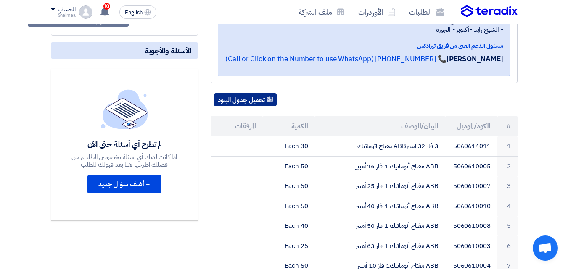 Image resolution: width=568 pixels, height=269 pixels. I want to click on a: الطلبات, so click(426, 12).